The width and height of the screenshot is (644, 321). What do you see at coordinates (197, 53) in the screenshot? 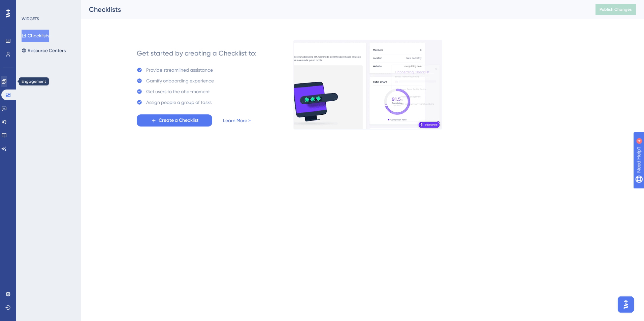
I see `div: Get started by creating a Checklist to:` at bounding box center [197, 53].